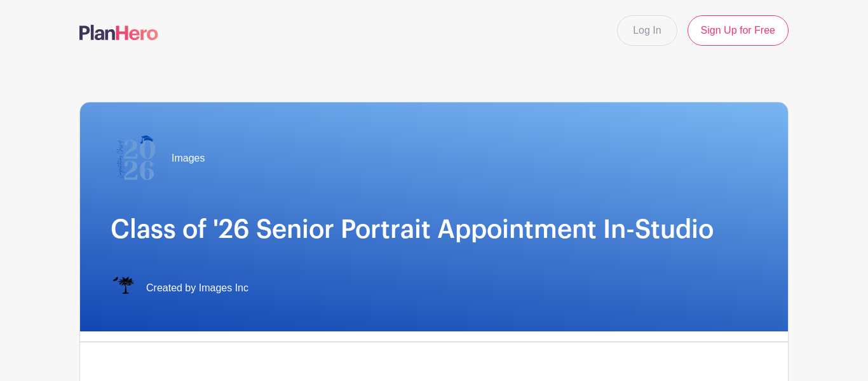 This screenshot has width=868, height=381. What do you see at coordinates (738, 30) in the screenshot?
I see `a: Sign Up for Free` at bounding box center [738, 30].